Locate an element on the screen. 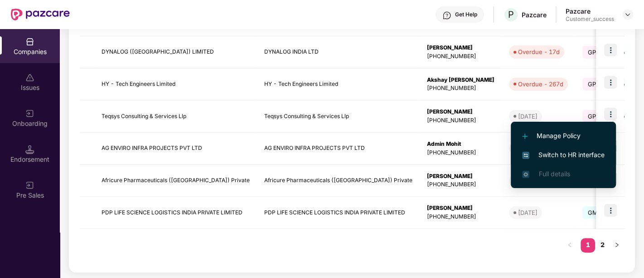  img: svg+xml;base64,PHN2ZyBpZD0iRHJvcGRvd24tMzJ4MzIiIHhtbG5zPSJodHRwOi8vd3d3LnczLm9yZy8yMDAwL3N2ZyIgd2... is located at coordinates (628, 15).